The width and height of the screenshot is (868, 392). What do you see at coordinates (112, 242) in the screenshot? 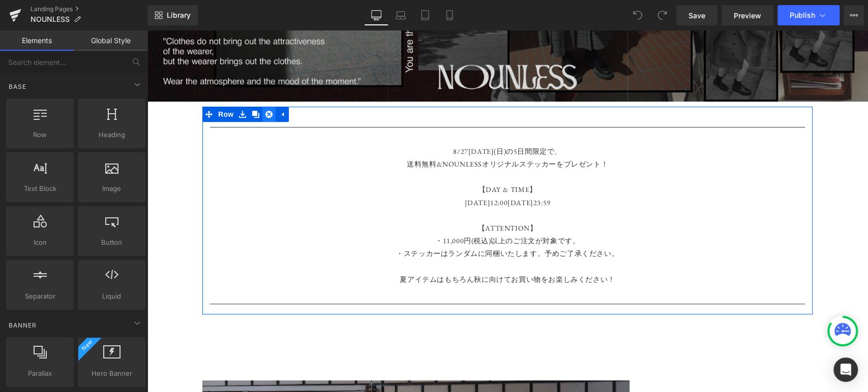
I see `span: Button` at bounding box center [112, 242].